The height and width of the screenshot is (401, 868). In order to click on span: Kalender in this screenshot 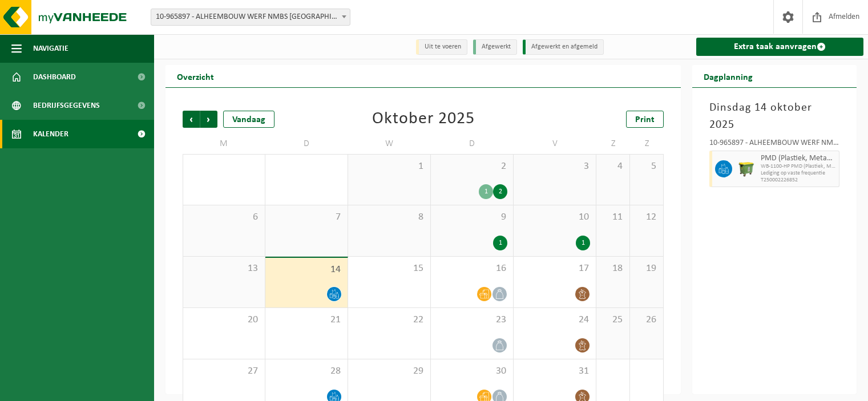, I will do `click(51, 134)`.